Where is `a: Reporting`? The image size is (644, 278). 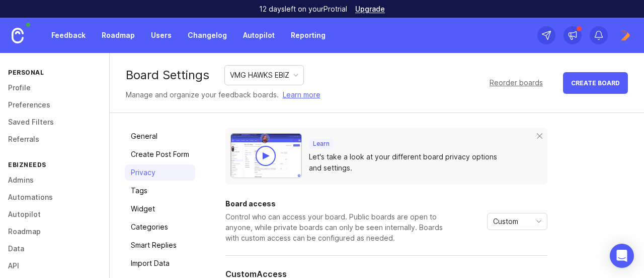 a: Reporting is located at coordinates (308, 35).